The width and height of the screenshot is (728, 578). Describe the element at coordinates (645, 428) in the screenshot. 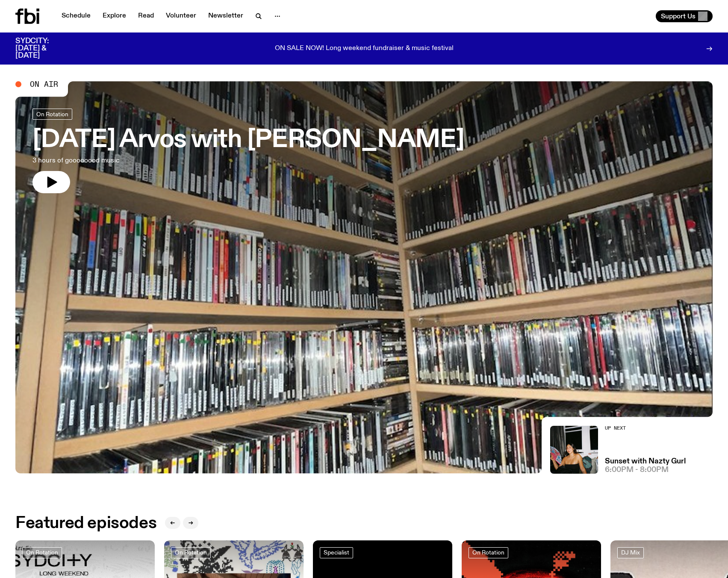

I see `h2: Up Next` at that location.